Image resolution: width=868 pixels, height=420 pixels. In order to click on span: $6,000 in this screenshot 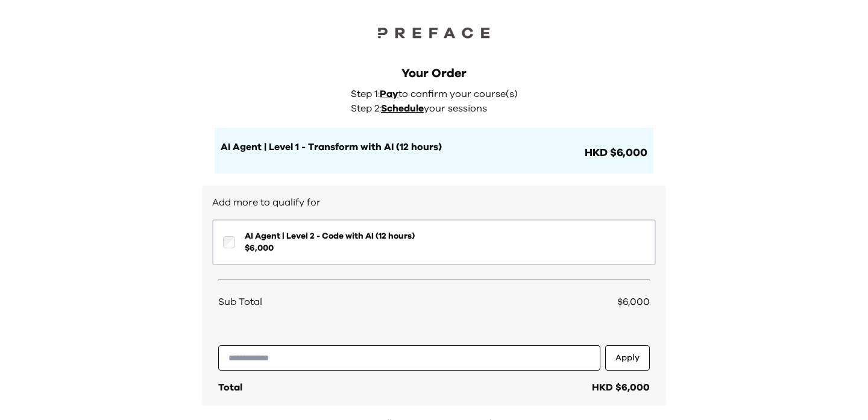, I will do `click(633, 302)`.